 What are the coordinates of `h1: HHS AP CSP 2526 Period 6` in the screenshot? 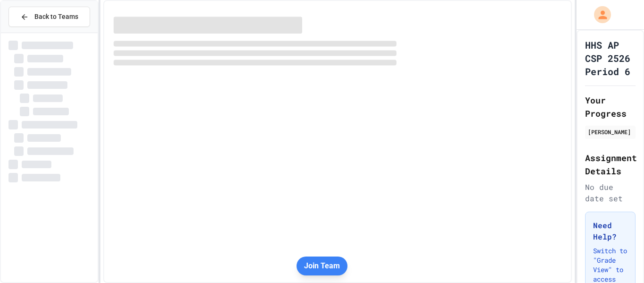 It's located at (610, 58).